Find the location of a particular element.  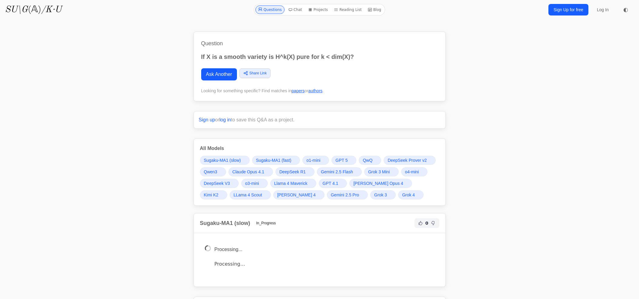

span: Kimi K2 is located at coordinates (211, 195).